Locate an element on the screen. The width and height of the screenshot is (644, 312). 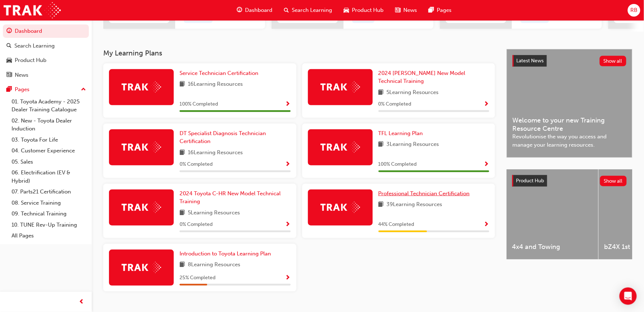
span: 5 Learning Resources is located at coordinates (412, 93).